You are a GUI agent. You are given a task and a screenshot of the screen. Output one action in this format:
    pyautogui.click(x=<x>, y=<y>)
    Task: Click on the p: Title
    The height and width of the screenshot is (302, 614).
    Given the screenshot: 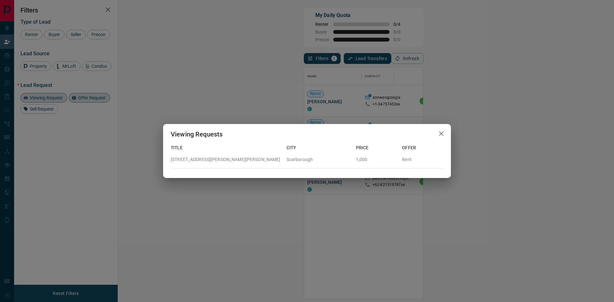 What is the action you would take?
    pyautogui.click(x=226, y=148)
    